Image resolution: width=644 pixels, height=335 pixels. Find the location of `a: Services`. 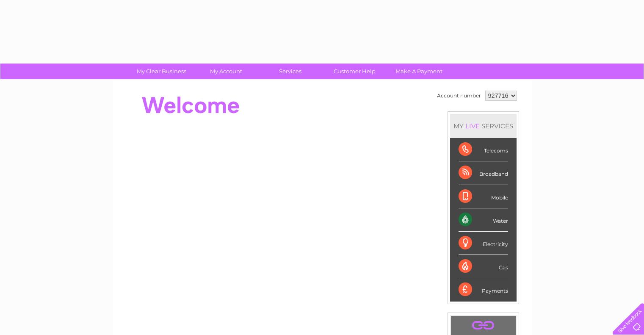

a: Services is located at coordinates (290, 71).